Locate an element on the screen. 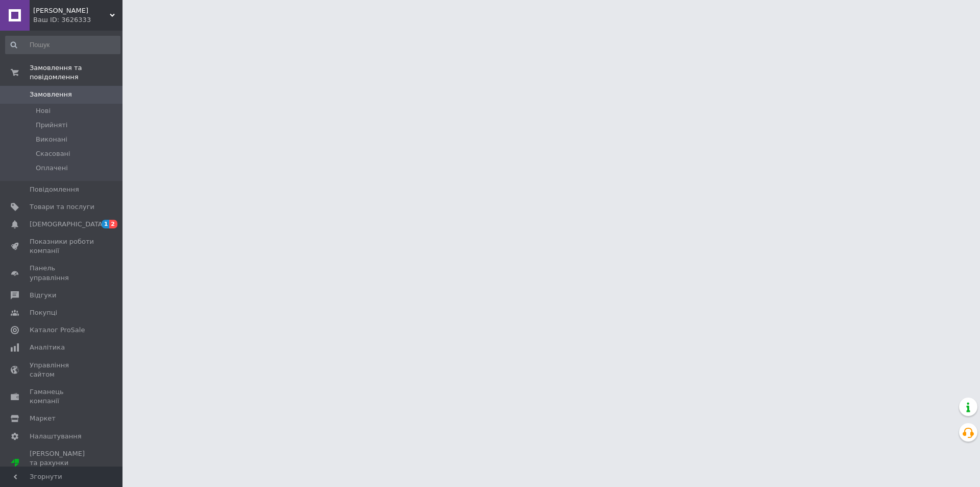 The height and width of the screenshot is (487, 980). span: Відгуки is located at coordinates (43, 296).